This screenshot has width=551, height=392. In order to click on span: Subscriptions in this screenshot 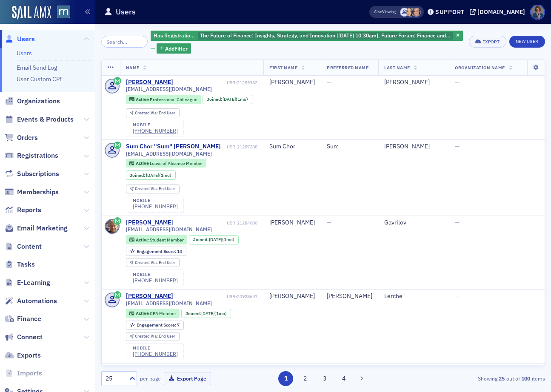, I will do `click(38, 174)`.